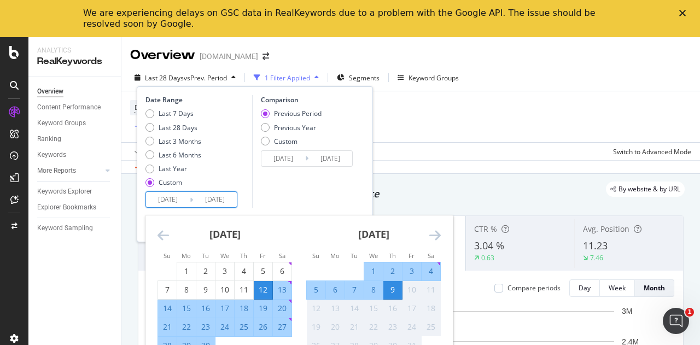  What do you see at coordinates (431, 290) in the screenshot?
I see `td: Not available. Saturday, October 11, 2025` at bounding box center [431, 290].